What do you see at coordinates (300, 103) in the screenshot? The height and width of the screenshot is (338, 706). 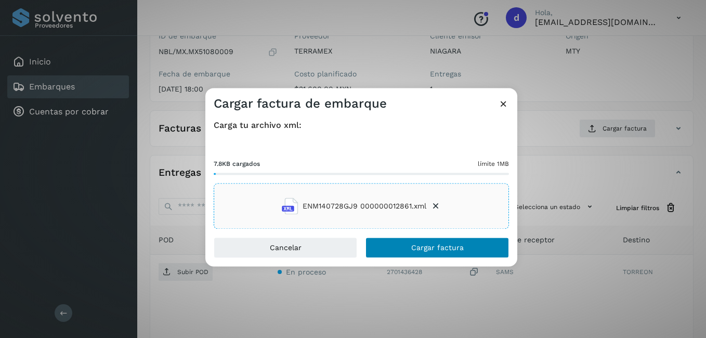 I see `h3: Cargar factura de embarque` at bounding box center [300, 103].